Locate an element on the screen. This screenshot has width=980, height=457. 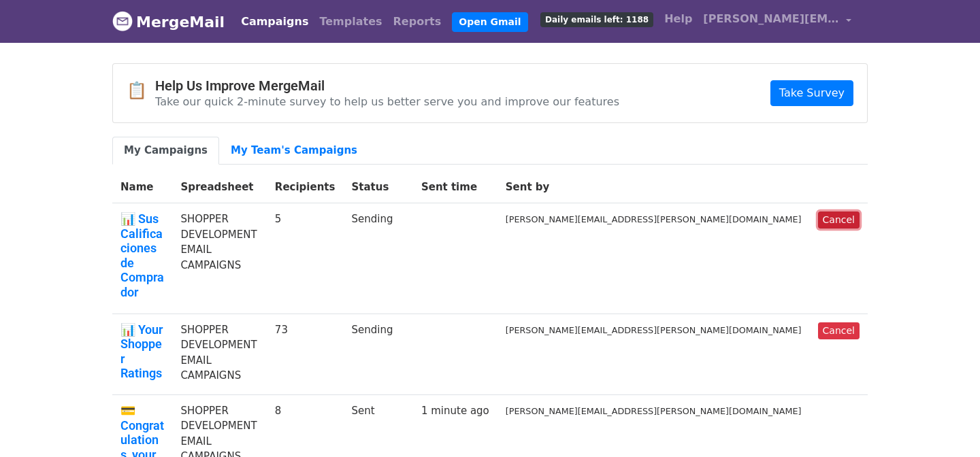
td: 5 is located at coordinates (305, 259).